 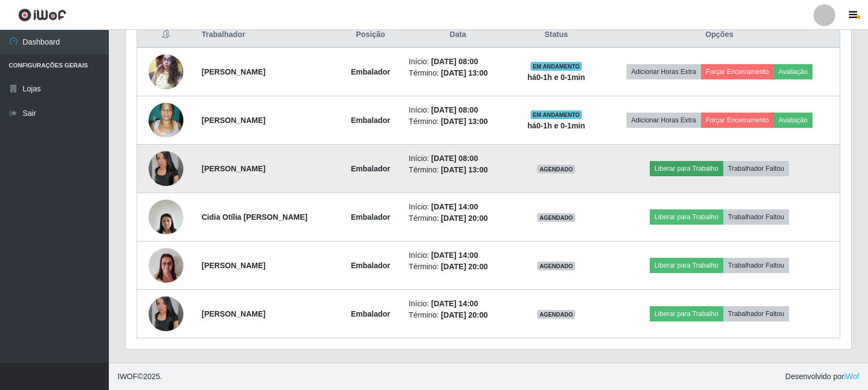 I want to click on span: IWOF, so click(x=128, y=376).